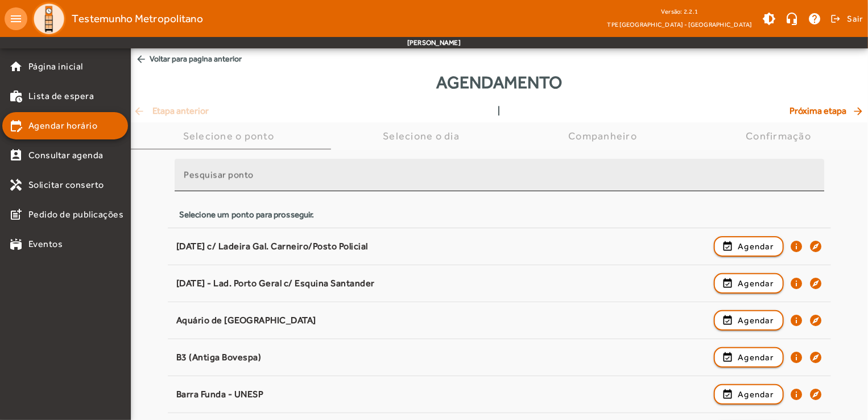  What do you see at coordinates (16, 244) in the screenshot?
I see `mat-icon: stadium` at bounding box center [16, 244].